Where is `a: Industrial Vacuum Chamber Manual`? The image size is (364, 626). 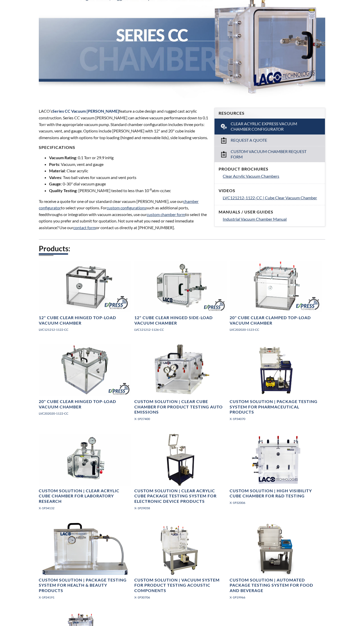
a: Industrial Vacuum Chamber Manual is located at coordinates (272, 219).